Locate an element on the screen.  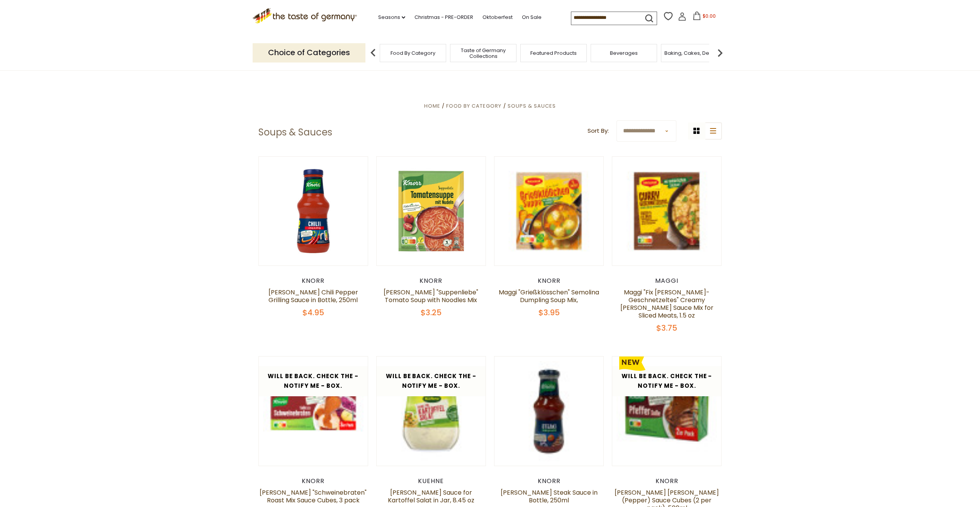
img: Kuehne Sauce for Kartoffel Salat is located at coordinates (431, 411).